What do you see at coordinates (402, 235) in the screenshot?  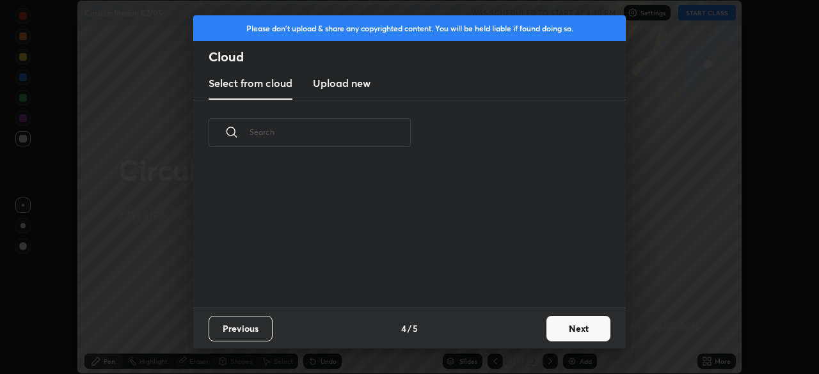 I see `div: grid` at bounding box center [402, 235].